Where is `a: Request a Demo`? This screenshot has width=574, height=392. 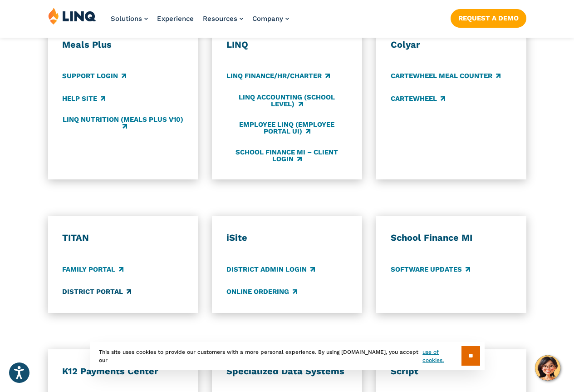
a: Request a Demo is located at coordinates (488, 18).